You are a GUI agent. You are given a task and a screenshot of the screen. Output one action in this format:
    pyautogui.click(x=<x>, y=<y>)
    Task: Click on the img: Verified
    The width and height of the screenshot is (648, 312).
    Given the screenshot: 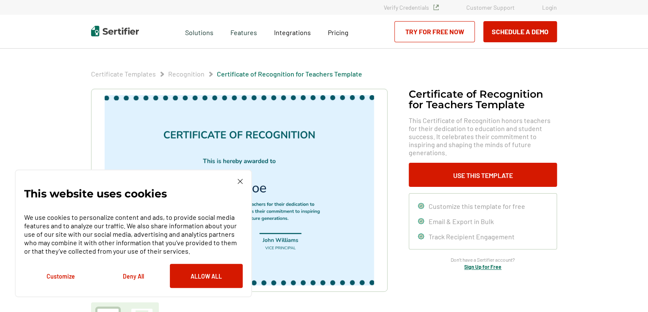 What is the action you would take?
    pyautogui.click(x=436, y=7)
    